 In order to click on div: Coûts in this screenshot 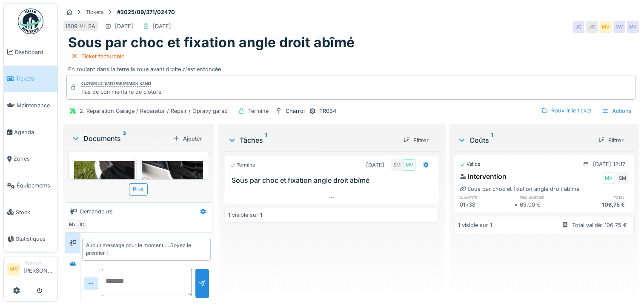, I will do `click(525, 140)`.